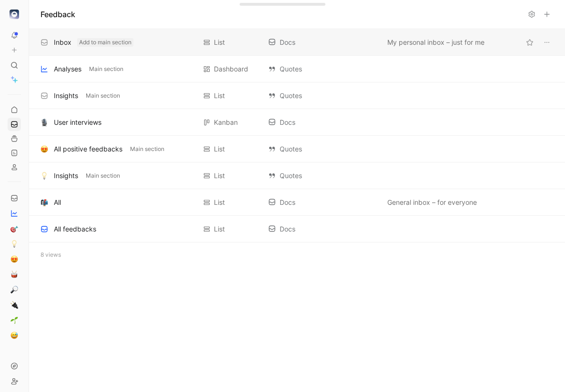 The image size is (565, 392). What do you see at coordinates (436, 43) in the screenshot?
I see `span: My personal inbox – just for me` at bounding box center [436, 43].